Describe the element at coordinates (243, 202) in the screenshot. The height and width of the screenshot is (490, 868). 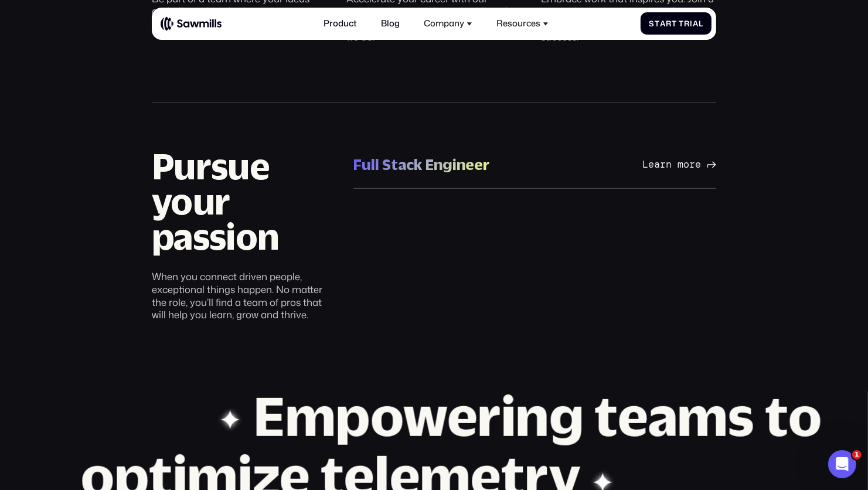
I see `h2: Pursue your passion` at that location.